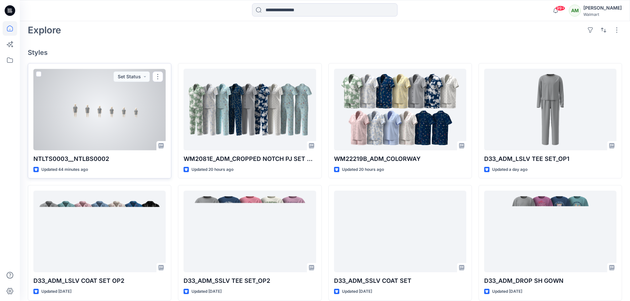 This screenshot has width=630, height=301. Describe the element at coordinates (550, 231) in the screenshot. I see `a: D33_ADM_DROP SH GOWN` at that location.